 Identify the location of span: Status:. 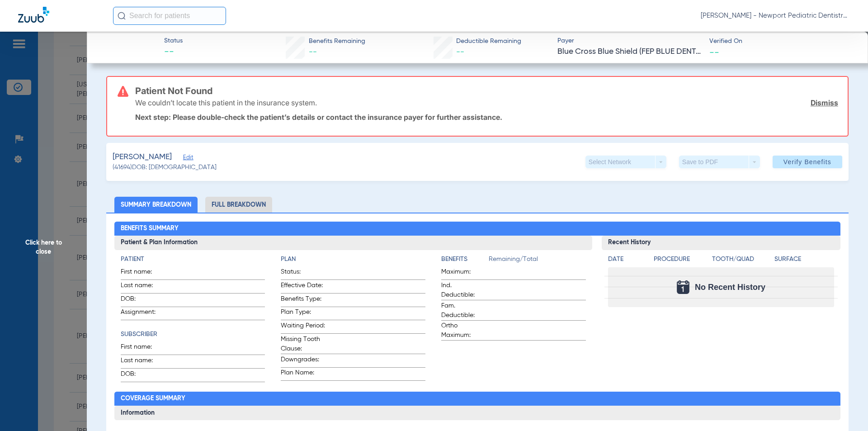
(303, 273).